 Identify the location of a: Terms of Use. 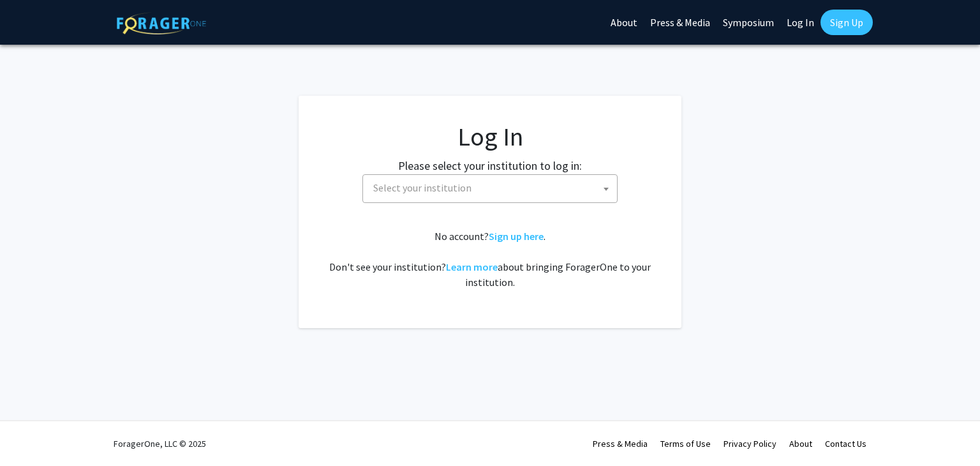
(685, 444).